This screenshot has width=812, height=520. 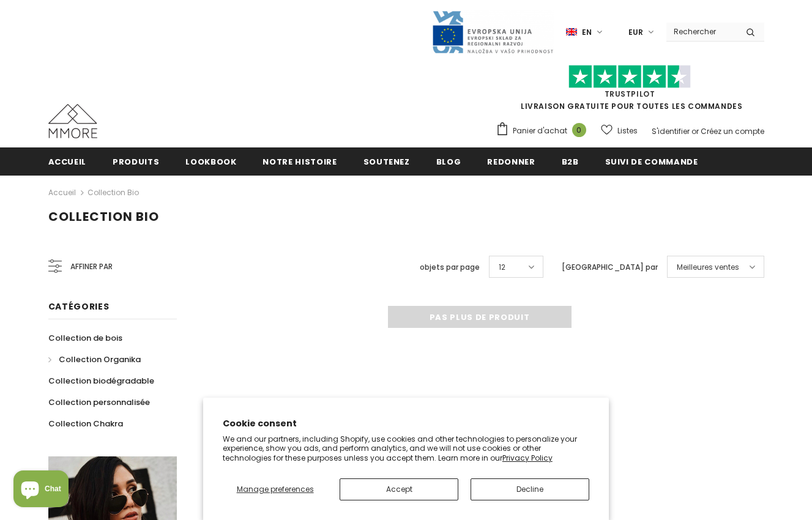 What do you see at coordinates (630, 91) in the screenshot?
I see `span: LIVRAISON GRATUITE POUR TOUTES LES COMMANDES` at bounding box center [630, 91].